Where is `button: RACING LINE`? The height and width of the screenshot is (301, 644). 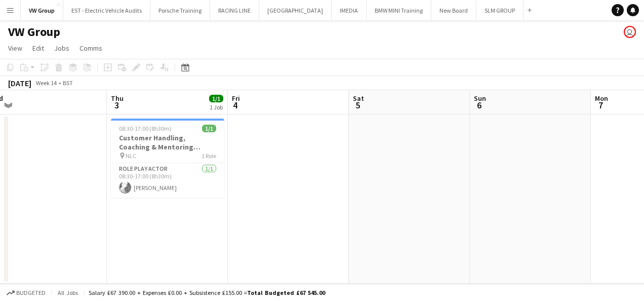 button: RACING LINE is located at coordinates (234, 10).